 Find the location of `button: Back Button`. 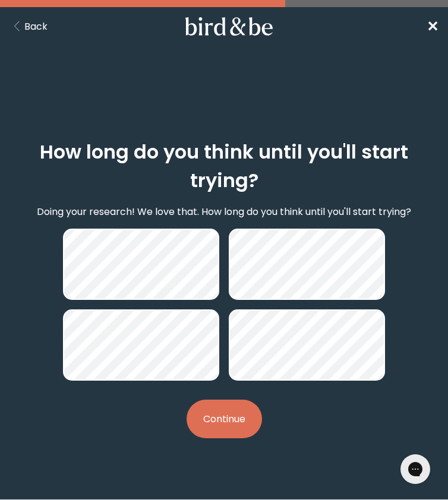

button: Back Button is located at coordinates (28, 26).